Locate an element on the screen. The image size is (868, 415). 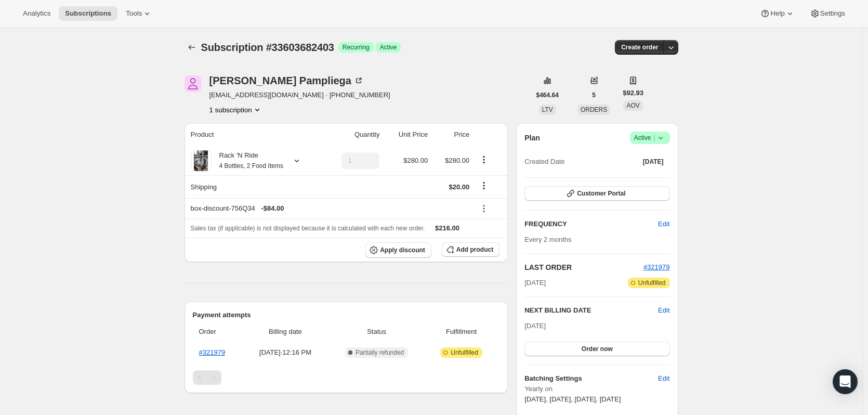
span: Settings is located at coordinates (833, 14).